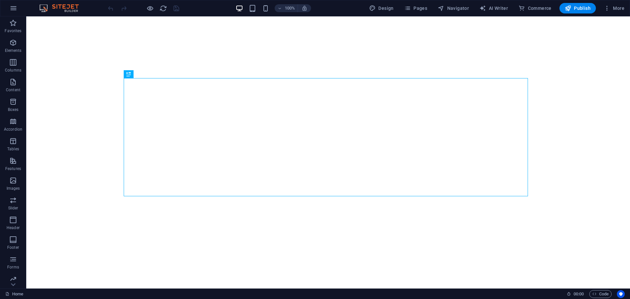 This screenshot has width=630, height=299. What do you see at coordinates (13, 228) in the screenshot?
I see `p: Header` at bounding box center [13, 228].